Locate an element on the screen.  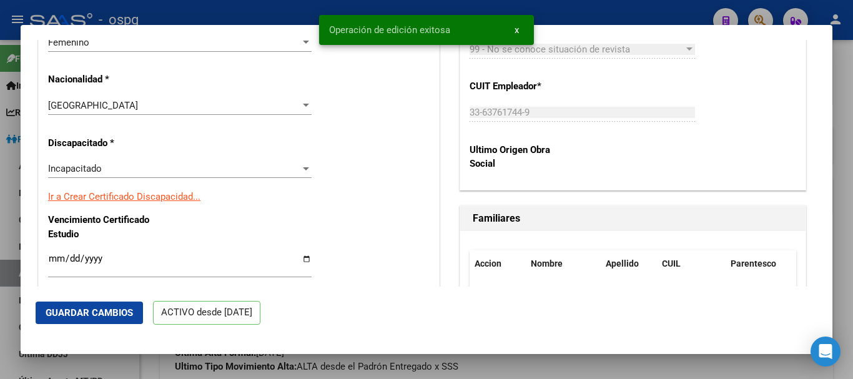
span: 99 - No se conoce situación de revista is located at coordinates (549, 49).